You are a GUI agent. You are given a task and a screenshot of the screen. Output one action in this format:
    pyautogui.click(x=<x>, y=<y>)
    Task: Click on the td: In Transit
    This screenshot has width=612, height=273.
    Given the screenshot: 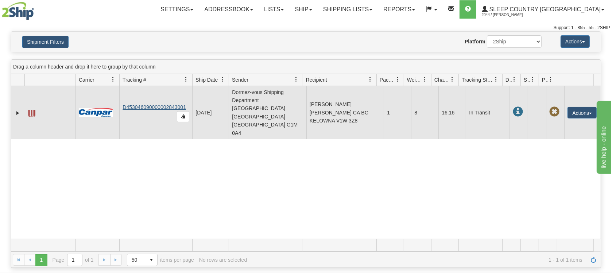 What is the action you would take?
    pyautogui.click(x=488, y=113)
    